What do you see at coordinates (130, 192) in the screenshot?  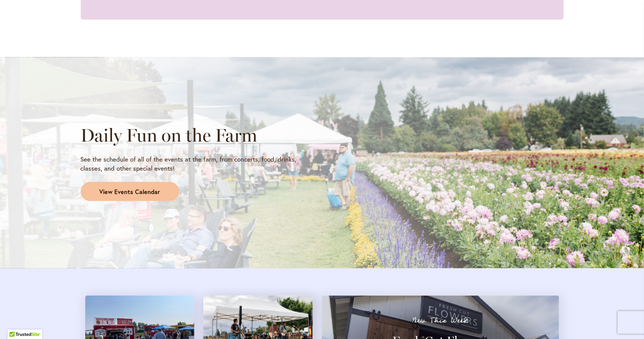 I see `span: View Events Calendar` at bounding box center [130, 192].